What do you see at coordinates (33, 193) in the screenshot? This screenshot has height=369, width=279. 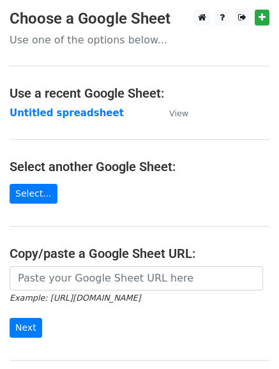 I see `a: Select...` at bounding box center [33, 193].